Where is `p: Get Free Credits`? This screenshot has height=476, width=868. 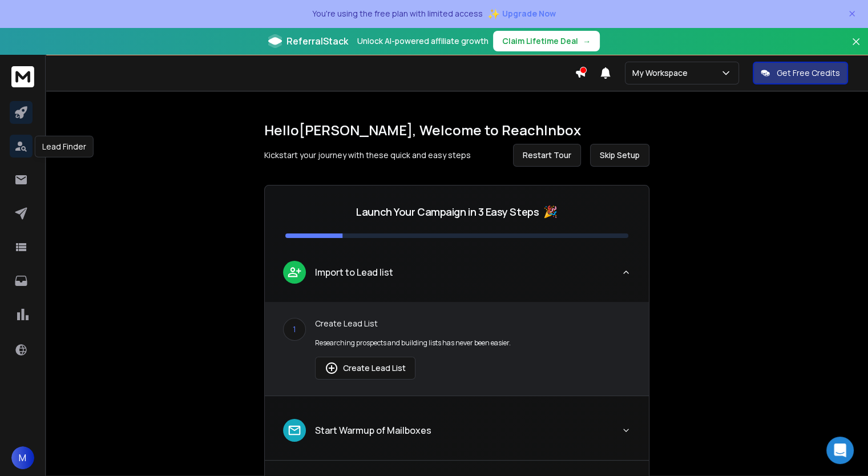 p: Get Free Credits is located at coordinates (808, 73).